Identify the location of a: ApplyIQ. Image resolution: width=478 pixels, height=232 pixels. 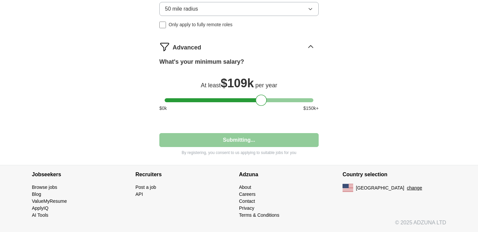
(40, 208).